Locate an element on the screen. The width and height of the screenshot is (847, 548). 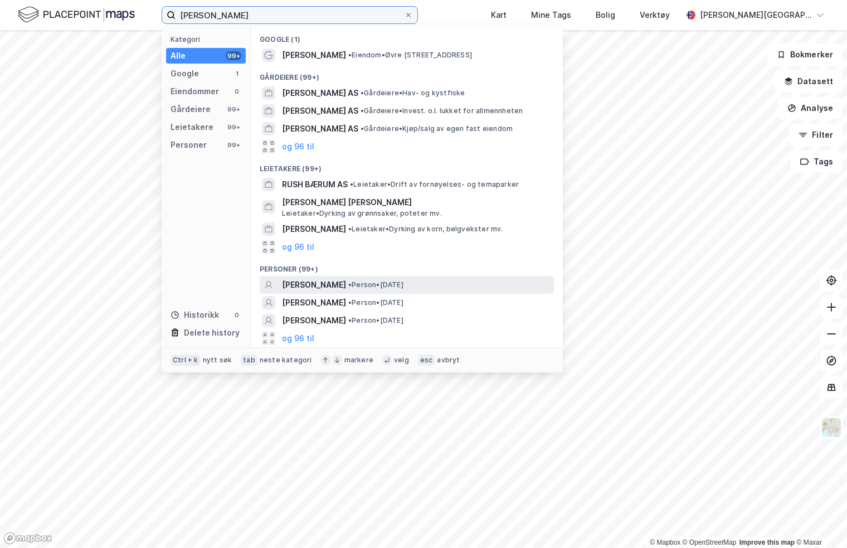
div: Eiendommer is located at coordinates (194, 91).